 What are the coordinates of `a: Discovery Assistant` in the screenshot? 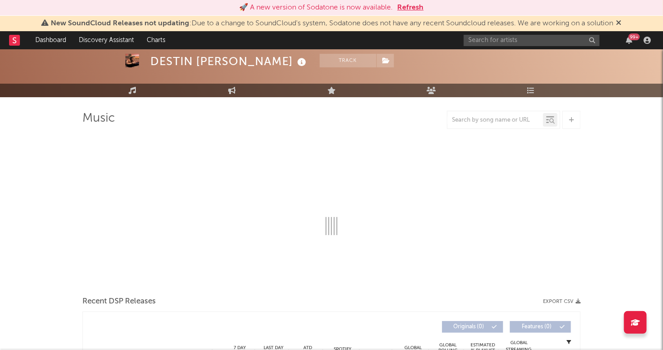 It's located at (106, 40).